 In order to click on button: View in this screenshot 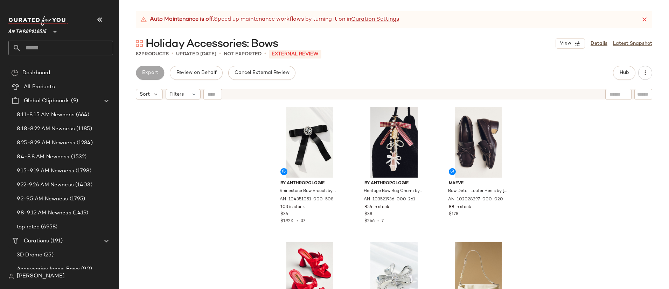, I will do `click(570, 43)`.